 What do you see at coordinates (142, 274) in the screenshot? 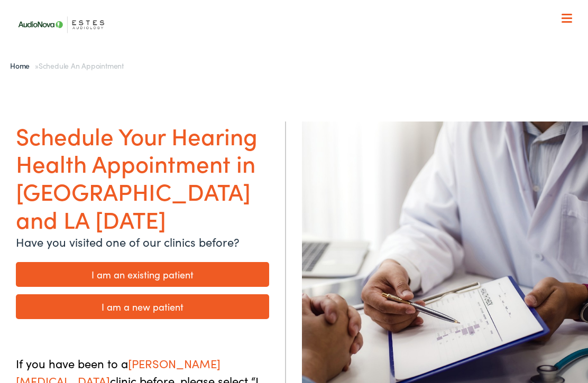
I see `a: I am an existing patient` at bounding box center [142, 274].